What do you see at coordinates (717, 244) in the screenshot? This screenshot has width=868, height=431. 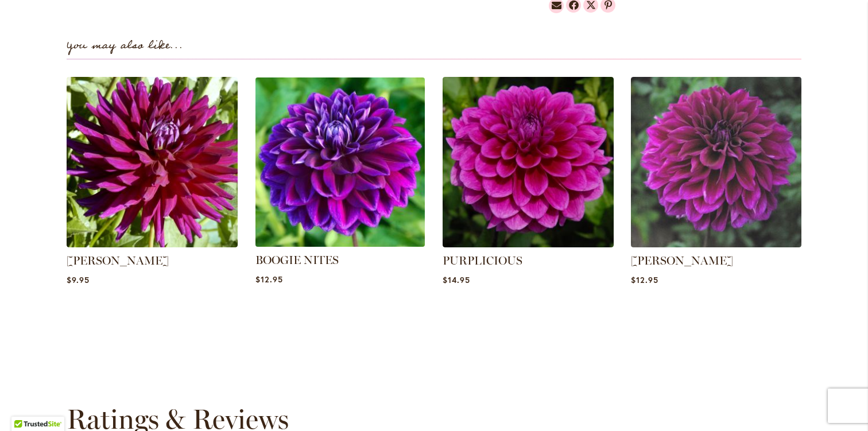 I see `a: Einstein` at bounding box center [717, 244].